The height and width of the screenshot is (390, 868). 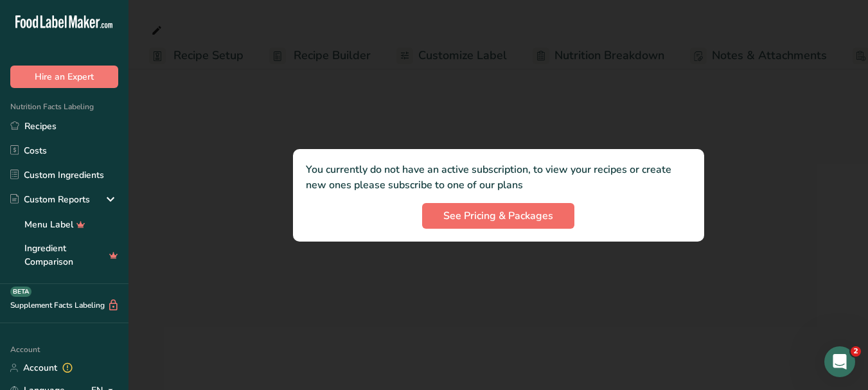 What do you see at coordinates (856, 352) in the screenshot?
I see `span: 2` at bounding box center [856, 352].